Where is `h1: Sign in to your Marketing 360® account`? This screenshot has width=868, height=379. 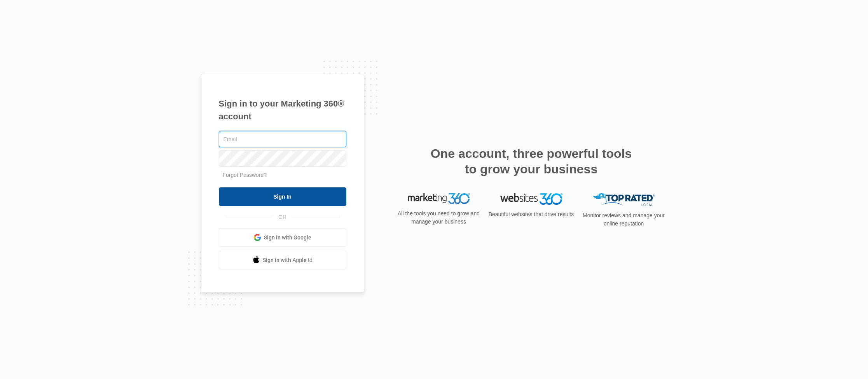
h1: Sign in to your Marketing 360® account is located at coordinates (282, 110).